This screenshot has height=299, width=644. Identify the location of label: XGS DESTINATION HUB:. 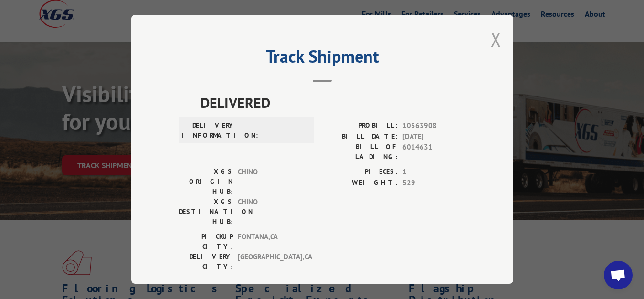
(206, 212).